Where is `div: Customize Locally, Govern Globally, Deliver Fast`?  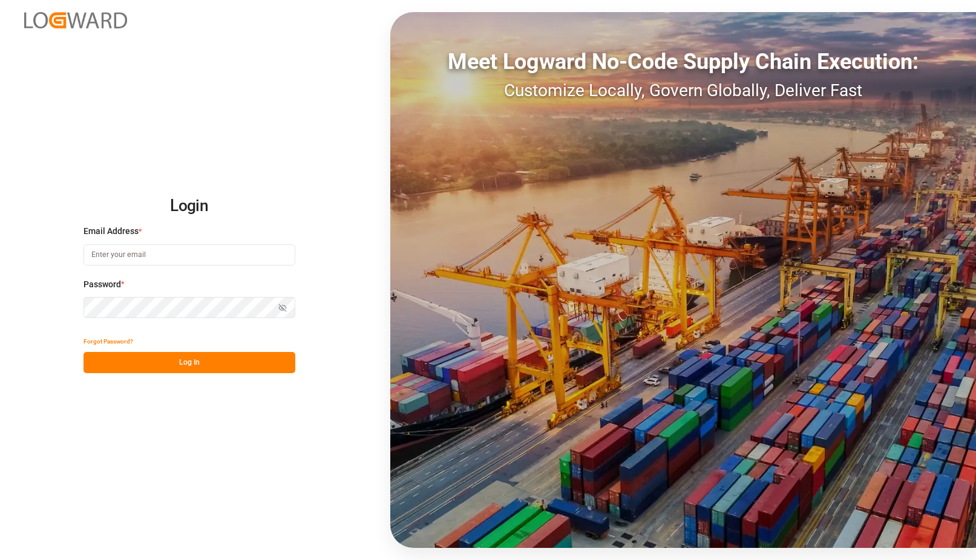 div: Customize Locally, Govern Globally, Deliver Fast is located at coordinates (684, 91).